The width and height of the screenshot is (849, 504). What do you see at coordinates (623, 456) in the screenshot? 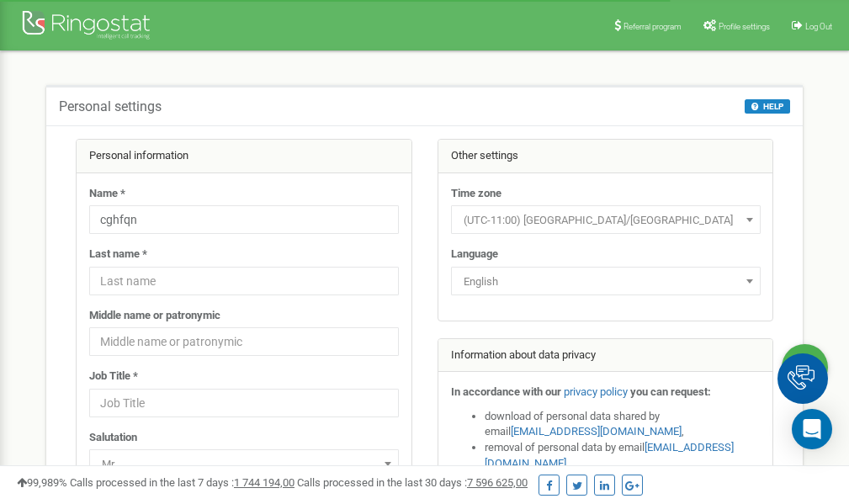
I see `li: removal of personal data by email ,` at bounding box center [623, 456].